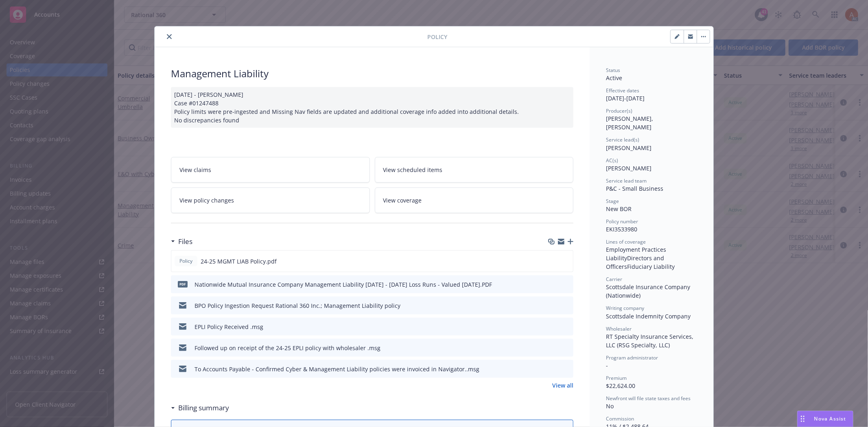 Image resolution: width=868 pixels, height=427 pixels. I want to click on div: Drag to move, so click(802, 419).